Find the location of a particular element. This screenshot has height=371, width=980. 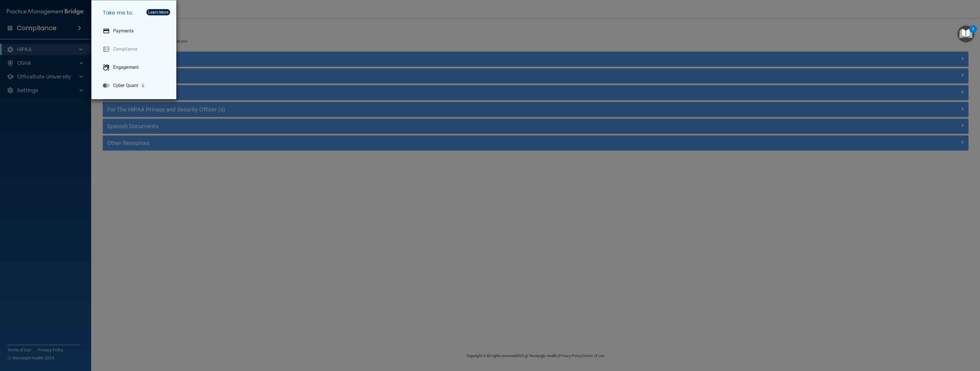

div: 2 is located at coordinates (973, 33).